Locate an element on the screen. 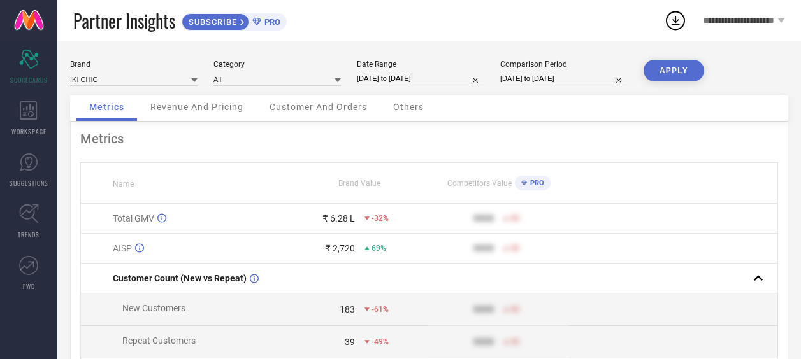  span: SCORECARDS is located at coordinates (29, 80).